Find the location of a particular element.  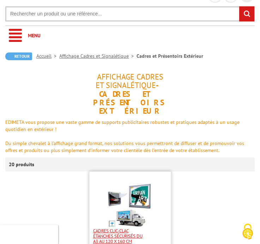

button: Cookies (fenêtre modale) is located at coordinates (247, 232).